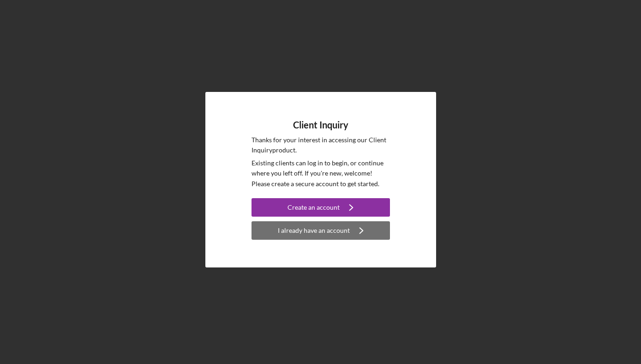 This screenshot has height=364, width=641. Describe the element at coordinates (321, 230) in the screenshot. I see `a: I already have an account` at that location.